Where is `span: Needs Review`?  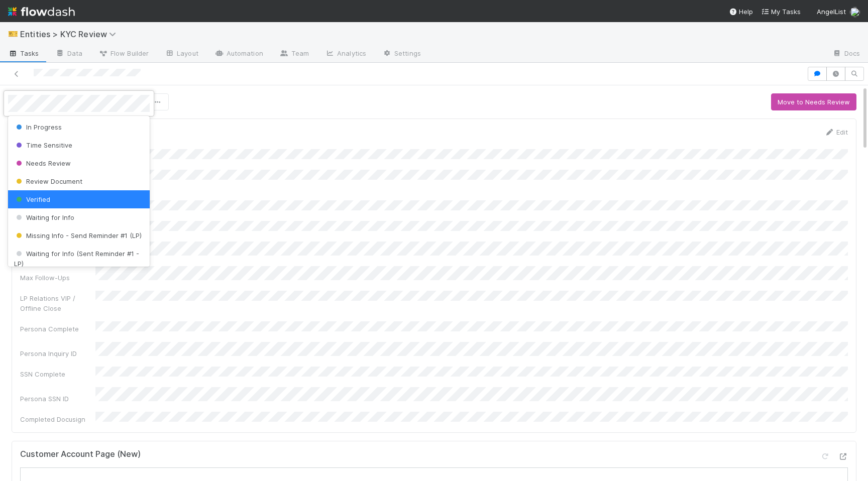
span: Needs Review is located at coordinates (42, 163).